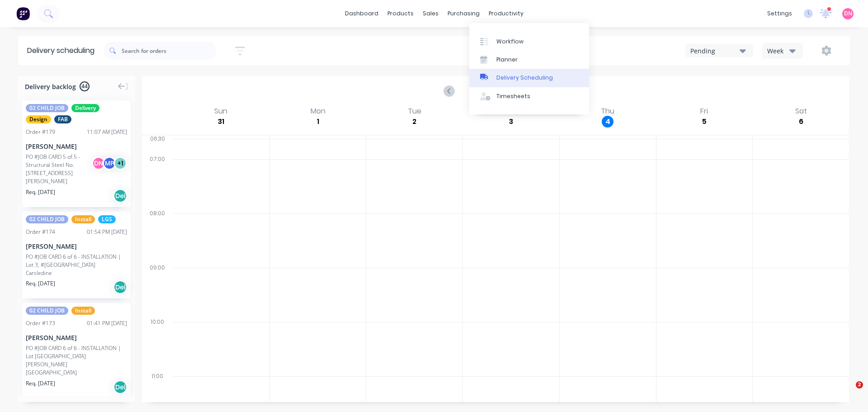 The height and width of the screenshot is (412, 868). What do you see at coordinates (60, 51) in the screenshot?
I see `div: Delivery scheduling` at bounding box center [60, 51].